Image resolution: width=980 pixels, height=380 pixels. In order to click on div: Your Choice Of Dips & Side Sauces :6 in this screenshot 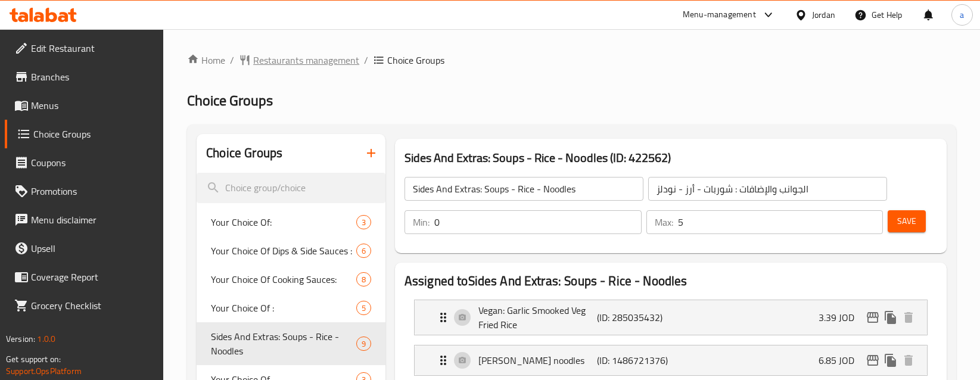, I will do `click(291, 251)`.